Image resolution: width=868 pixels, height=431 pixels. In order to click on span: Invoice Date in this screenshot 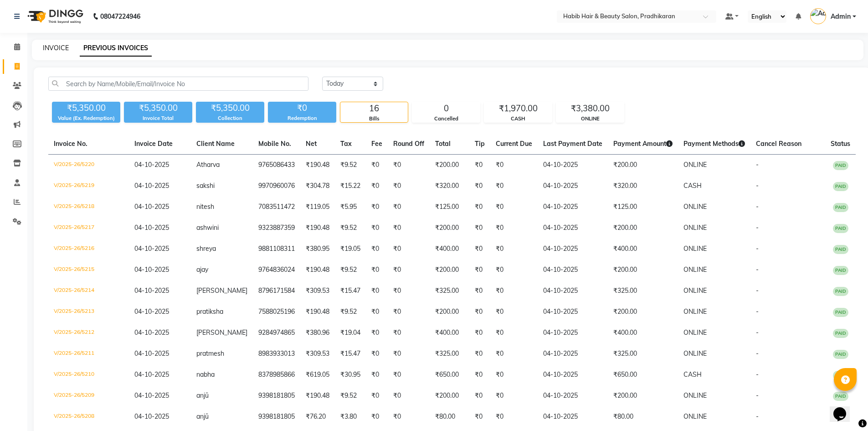, I will do `click(153, 144)`.